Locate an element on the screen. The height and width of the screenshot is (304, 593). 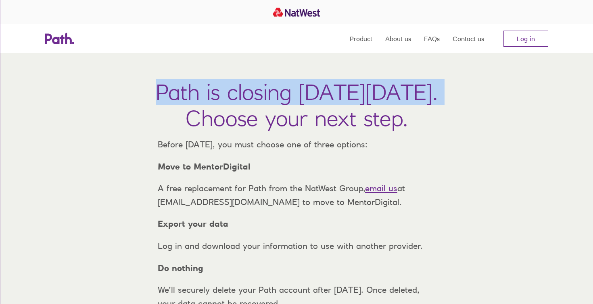
p: Log in and download your information to use with another provider. is located at coordinates (296, 246).